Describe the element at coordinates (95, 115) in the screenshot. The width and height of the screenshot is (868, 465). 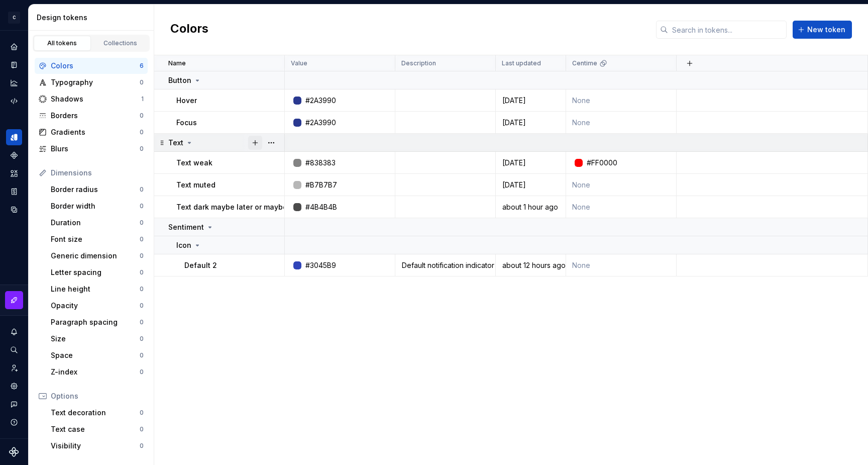
I see `div: Borders` at that location.